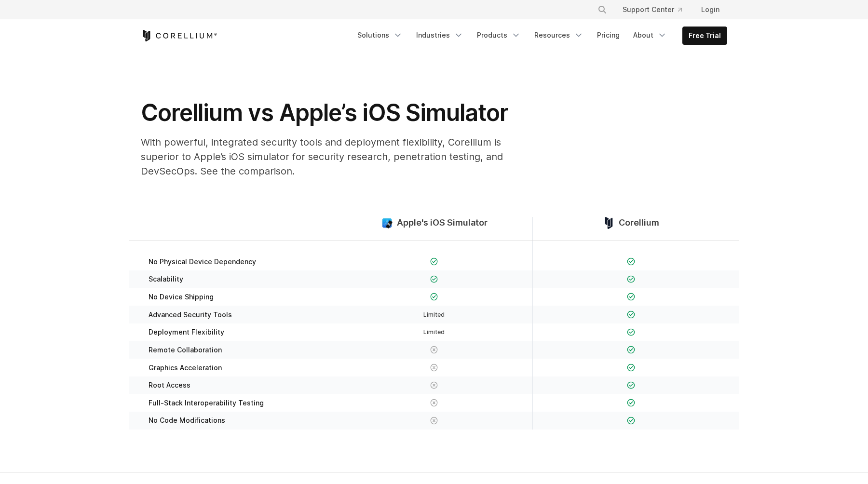 This screenshot has height=484, width=868. I want to click on span: Corellium, so click(639, 223).